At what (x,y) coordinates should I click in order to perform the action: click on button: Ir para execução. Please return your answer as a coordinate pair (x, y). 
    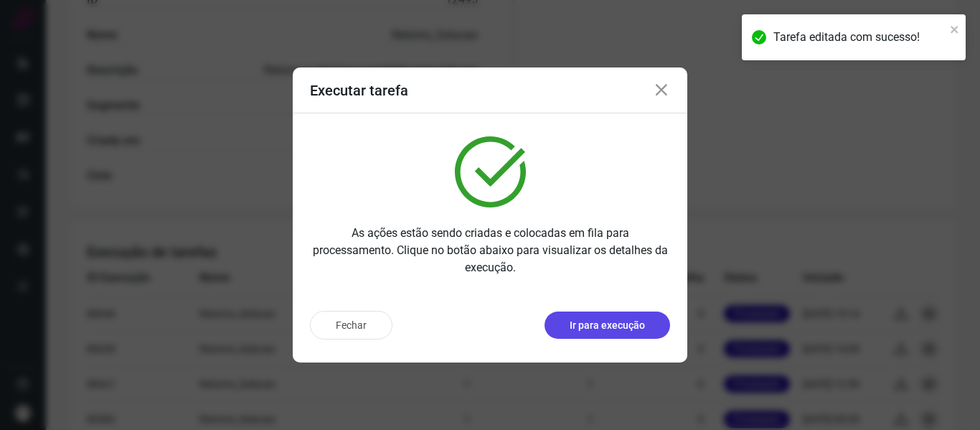
    Looking at the image, I should click on (607, 325).